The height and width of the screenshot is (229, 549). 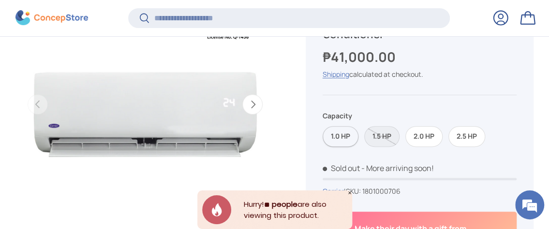 I want to click on p: - More arriving soon!, so click(x=397, y=168).